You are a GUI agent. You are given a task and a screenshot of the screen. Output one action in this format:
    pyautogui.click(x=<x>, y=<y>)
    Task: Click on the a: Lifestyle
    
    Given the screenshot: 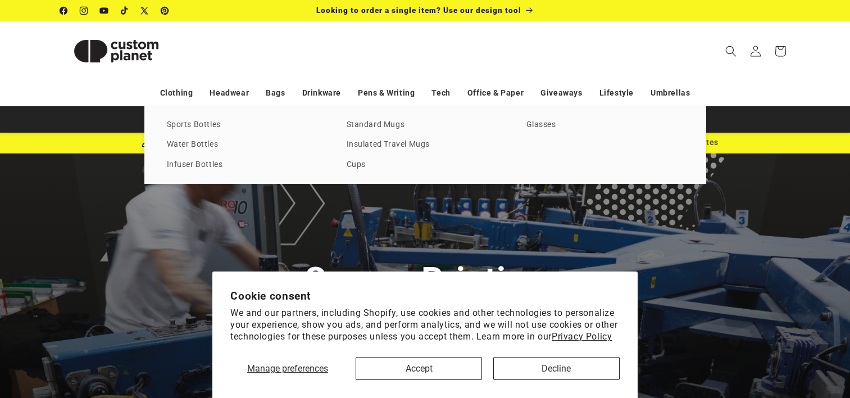 What is the action you would take?
    pyautogui.click(x=616, y=93)
    